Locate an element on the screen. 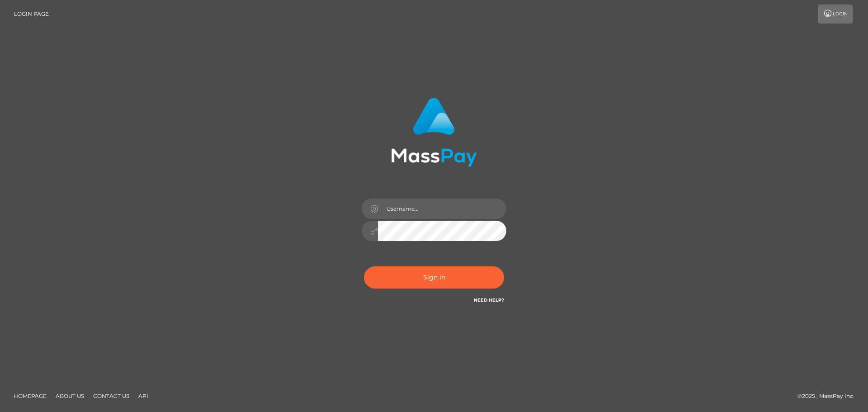  a: Login is located at coordinates (836, 14).